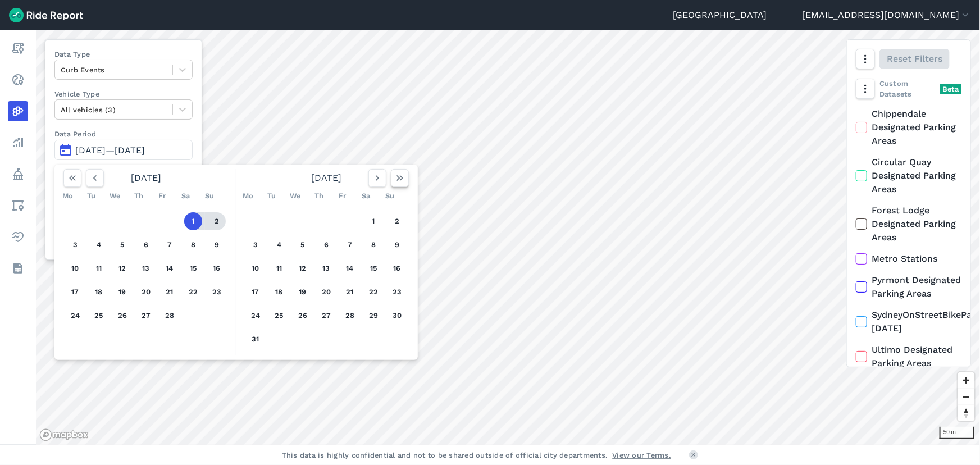 Image resolution: width=980 pixels, height=465 pixels. I want to click on a: Analyze, so click(18, 142).